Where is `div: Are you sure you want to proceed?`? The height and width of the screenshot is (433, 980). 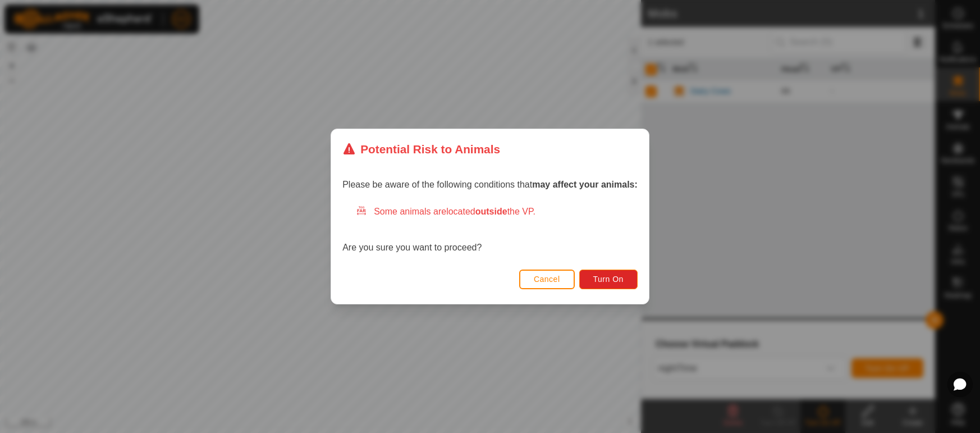 div: Are you sure you want to proceed? is located at coordinates (490, 230).